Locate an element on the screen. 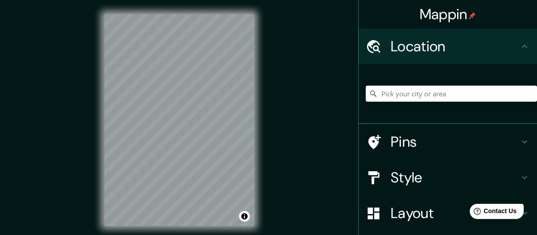 This screenshot has width=537, height=235. h4: Layout is located at coordinates (455, 213).